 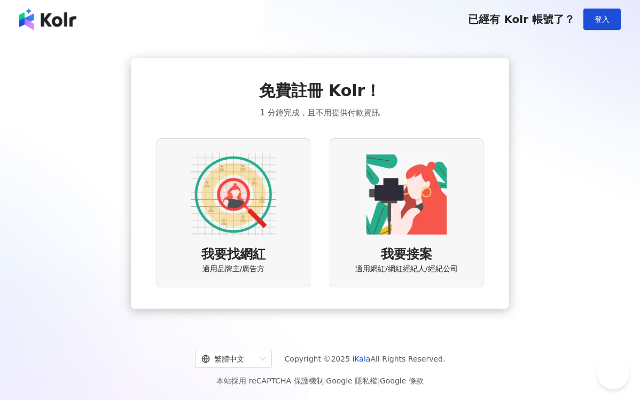 What do you see at coordinates (365, 359) in the screenshot?
I see `span: Copyright © 2025 All Rights Reserved.` at bounding box center [365, 359].